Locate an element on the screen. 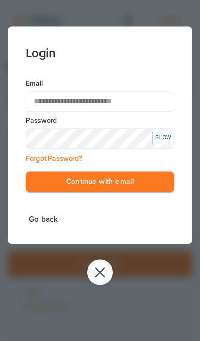  div: SHOW is located at coordinates (163, 137).